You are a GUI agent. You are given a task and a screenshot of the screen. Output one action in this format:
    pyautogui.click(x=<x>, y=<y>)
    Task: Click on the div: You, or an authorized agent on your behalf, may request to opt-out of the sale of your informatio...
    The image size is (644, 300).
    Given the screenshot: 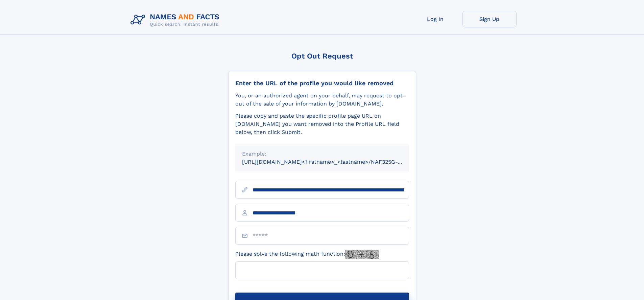 What is the action you would take?
    pyautogui.click(x=322, y=100)
    